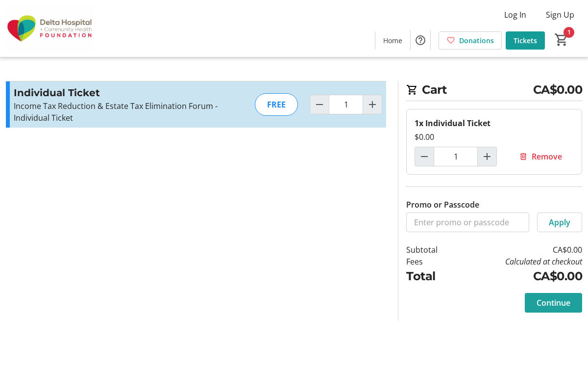 The image size is (588, 371). What do you see at coordinates (442, 204) in the screenshot?
I see `label: Promo or Passcode` at bounding box center [442, 204].